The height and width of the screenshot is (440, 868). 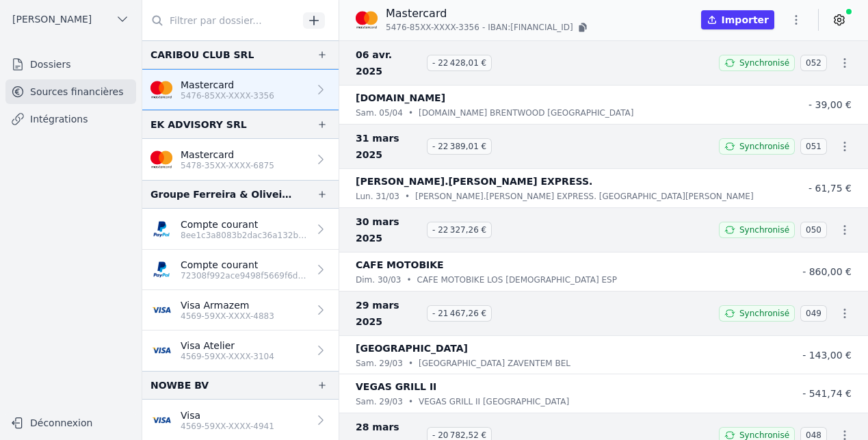 I want to click on span: - 61,75 €, so click(x=830, y=188).